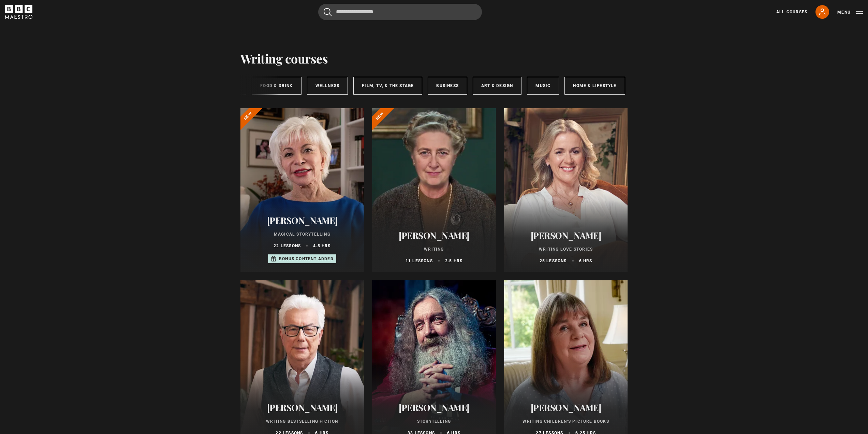 Image resolution: width=868 pixels, height=434 pixels. I want to click on a: Business, so click(447, 86).